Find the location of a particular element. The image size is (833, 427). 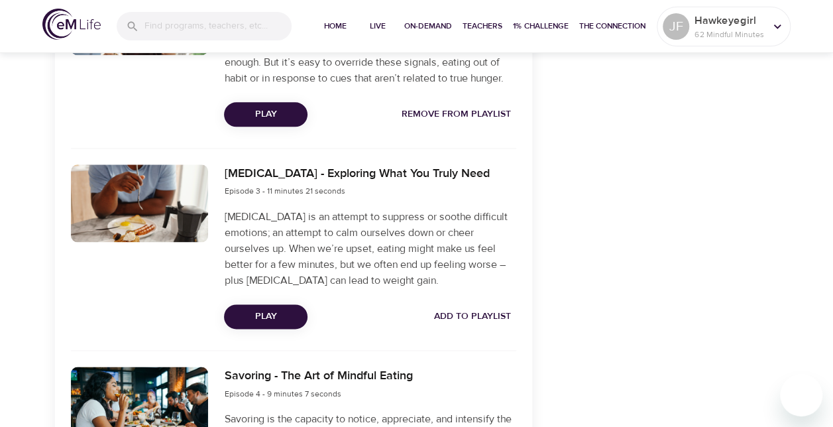

h6: Savoring - The Art of Mindful Eating is located at coordinates (318, 376).